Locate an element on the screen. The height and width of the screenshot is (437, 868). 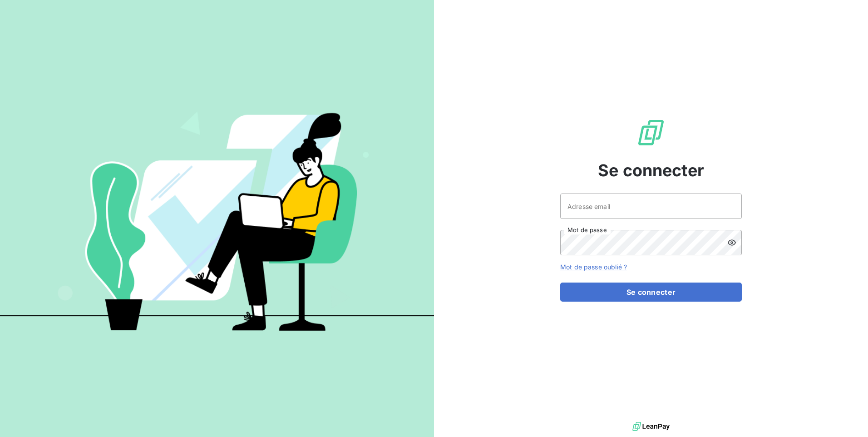
input: placeholder is located at coordinates (651, 206).